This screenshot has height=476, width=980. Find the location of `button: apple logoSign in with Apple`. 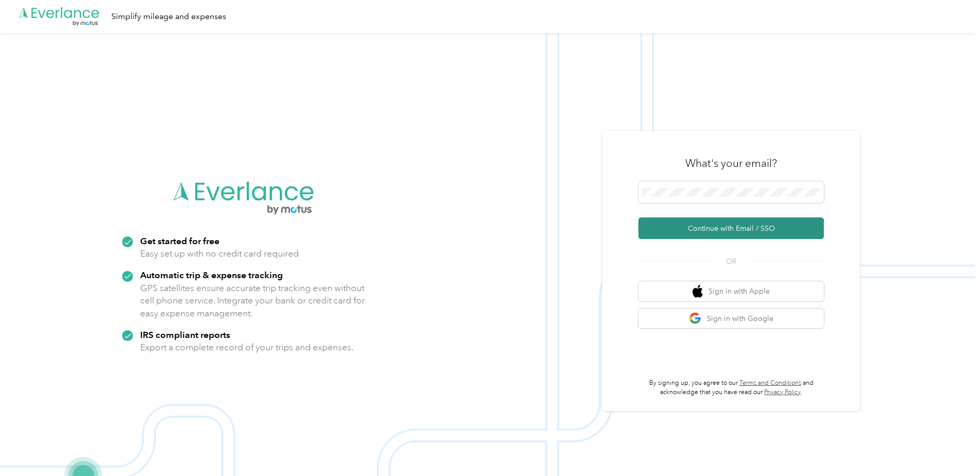

button: apple logoSign in with Apple is located at coordinates (731, 291).